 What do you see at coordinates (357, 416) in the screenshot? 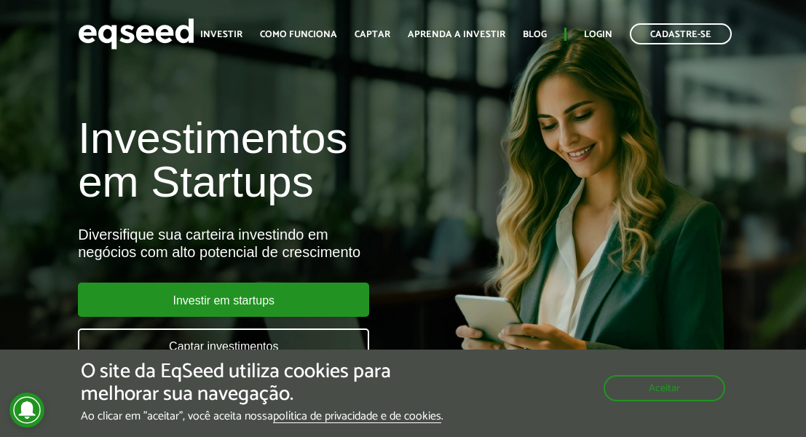
I see `a: política de privacidade e de cookies` at bounding box center [357, 416].